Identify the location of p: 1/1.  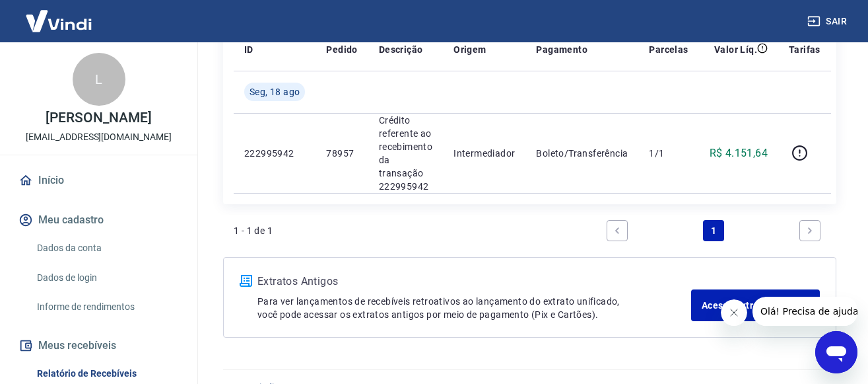
(668, 153).